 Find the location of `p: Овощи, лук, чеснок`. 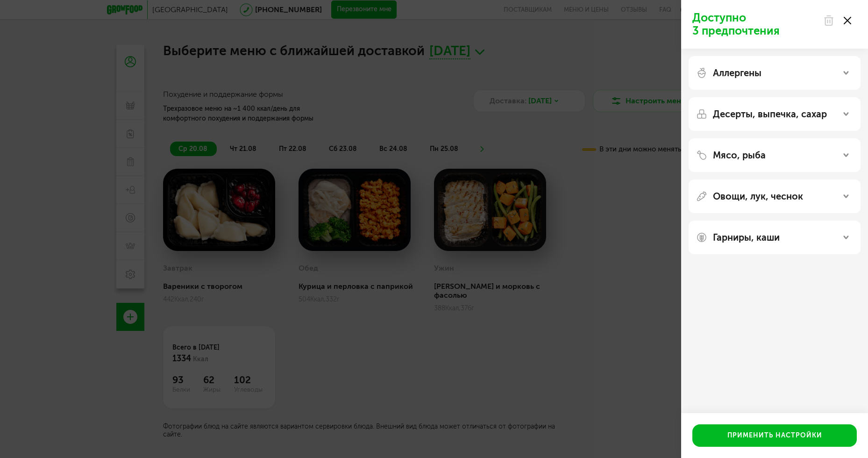

p: Овощи, лук, чеснок is located at coordinates (758, 196).